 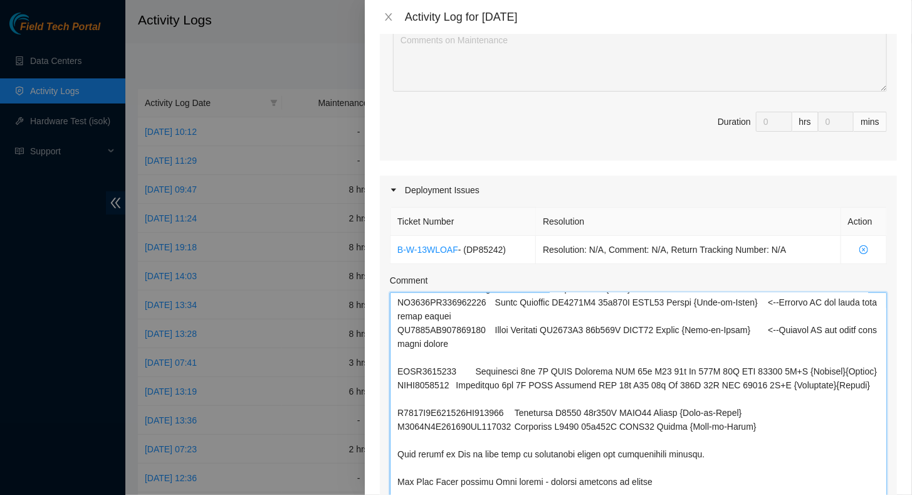 I want to click on button: Close, so click(x=389, y=17).